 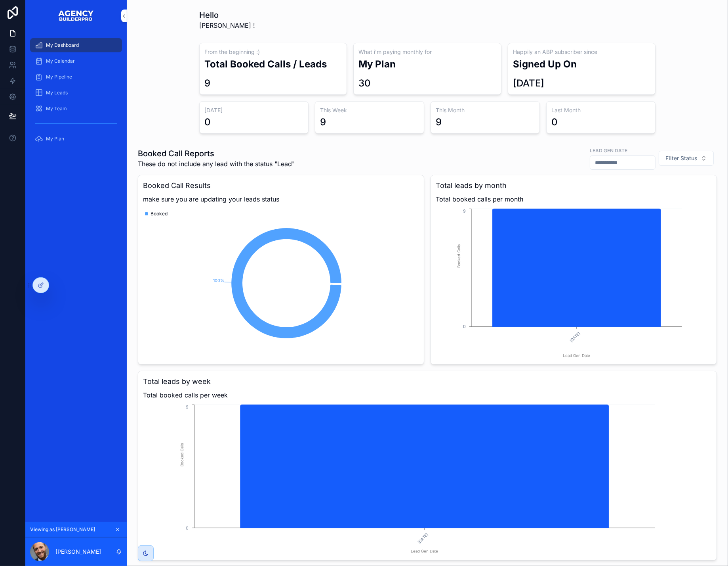 What do you see at coordinates (428, 395) in the screenshot?
I see `span: Total booked calls per week` at bounding box center [428, 395].